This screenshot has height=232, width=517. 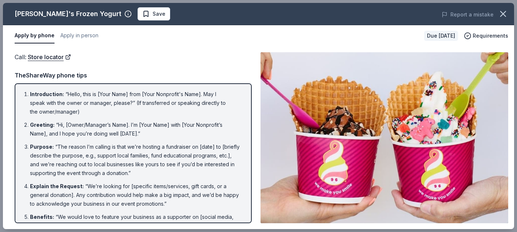 What do you see at coordinates (42, 217) in the screenshot?
I see `span: Benefits :` at bounding box center [42, 217].